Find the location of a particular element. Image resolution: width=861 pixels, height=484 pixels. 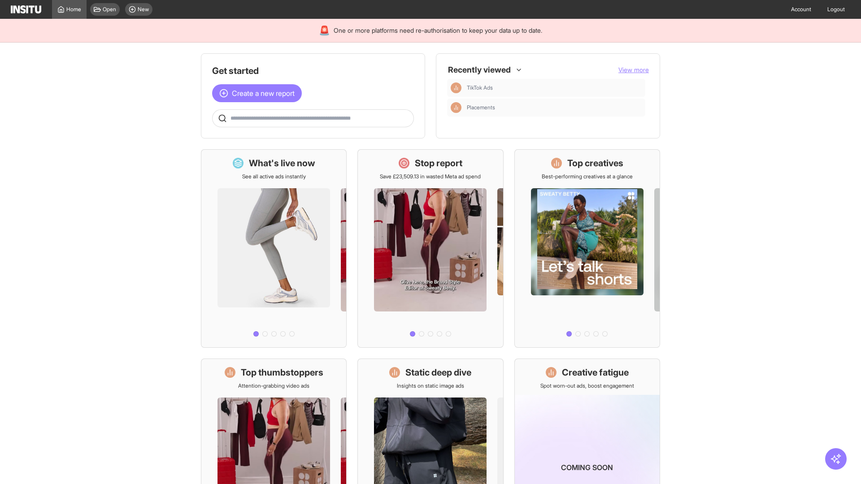

span: New is located at coordinates (143, 9).